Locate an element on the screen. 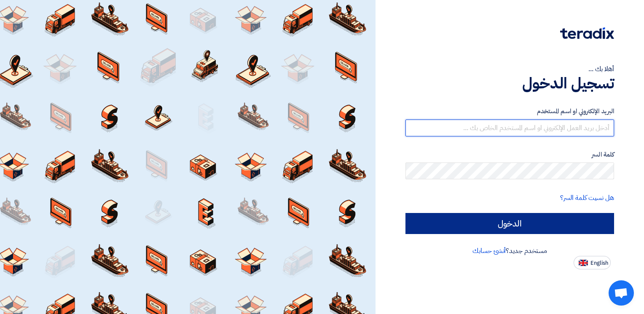  input: الدخول is located at coordinates (509, 224).